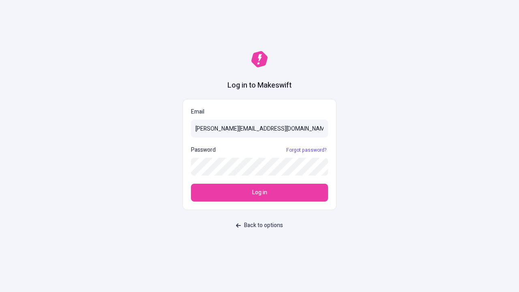  I want to click on span: Back to options, so click(263, 225).